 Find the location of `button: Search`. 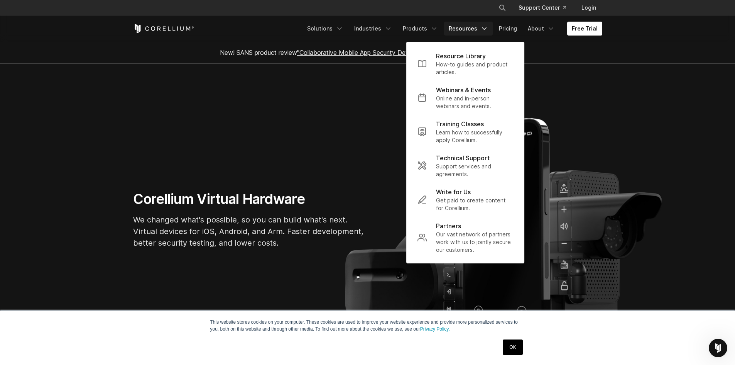

button: Search is located at coordinates (503, 8).